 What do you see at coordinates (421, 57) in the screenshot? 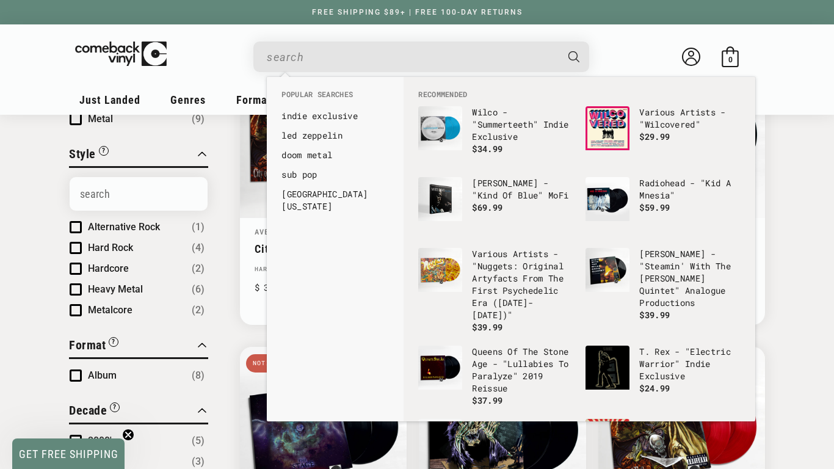
I see `div: Search` at bounding box center [421, 57].